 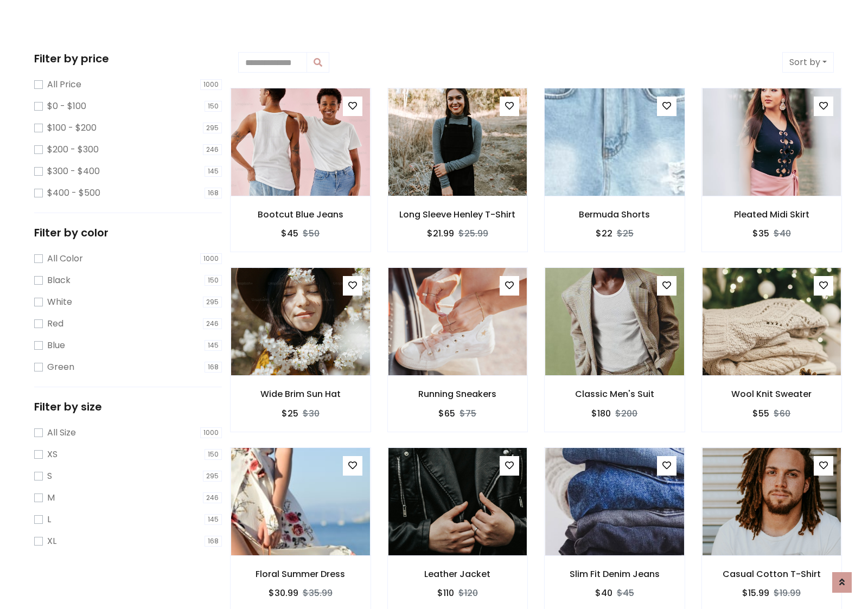 I want to click on h6: Leather Jacket, so click(x=458, y=574).